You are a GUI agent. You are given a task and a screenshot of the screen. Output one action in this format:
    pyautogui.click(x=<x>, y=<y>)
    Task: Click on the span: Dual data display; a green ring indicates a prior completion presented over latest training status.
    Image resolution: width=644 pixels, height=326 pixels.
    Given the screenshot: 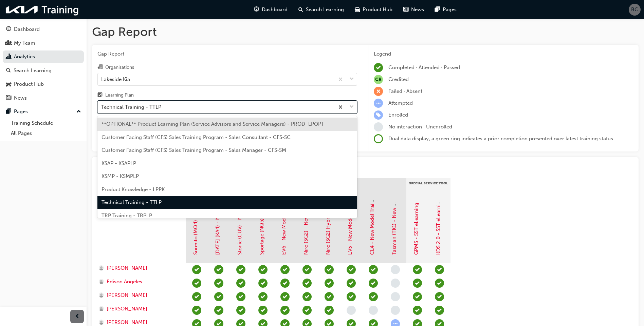 What is the action you would take?
    pyautogui.click(x=502, y=139)
    